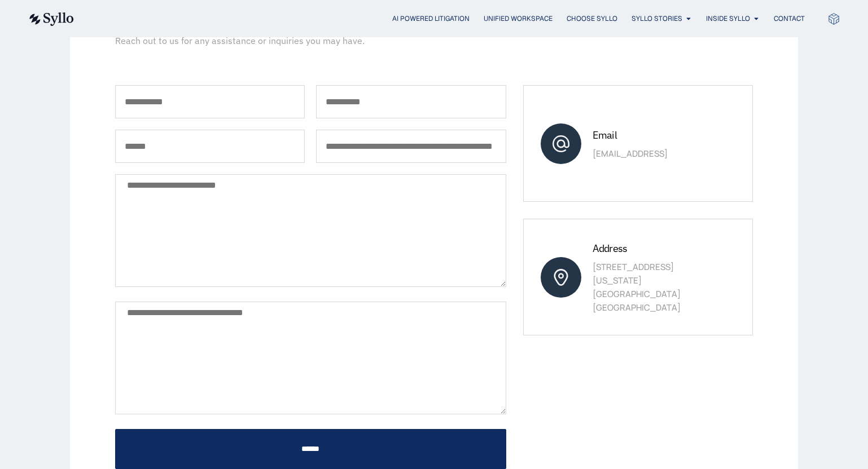  Describe the element at coordinates (592, 18) in the screenshot. I see `a: Choose Syllo` at that location.